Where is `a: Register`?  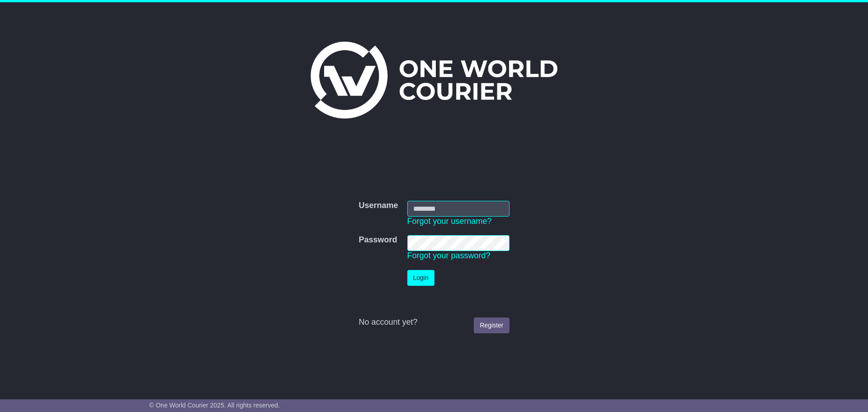
a: Register is located at coordinates (491, 325).